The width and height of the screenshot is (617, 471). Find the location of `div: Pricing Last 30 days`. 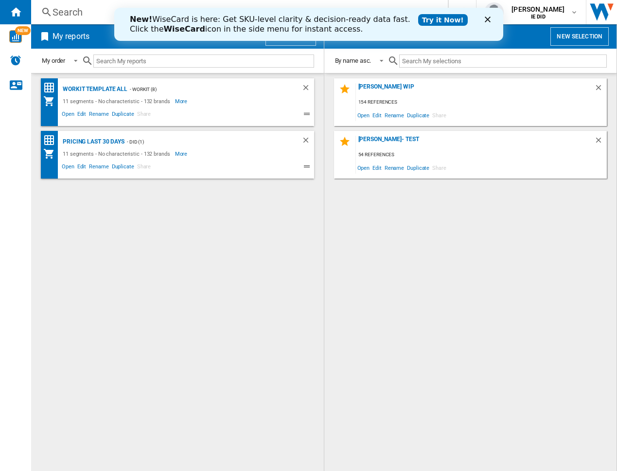

div: Pricing Last 30 days is located at coordinates (92, 142).